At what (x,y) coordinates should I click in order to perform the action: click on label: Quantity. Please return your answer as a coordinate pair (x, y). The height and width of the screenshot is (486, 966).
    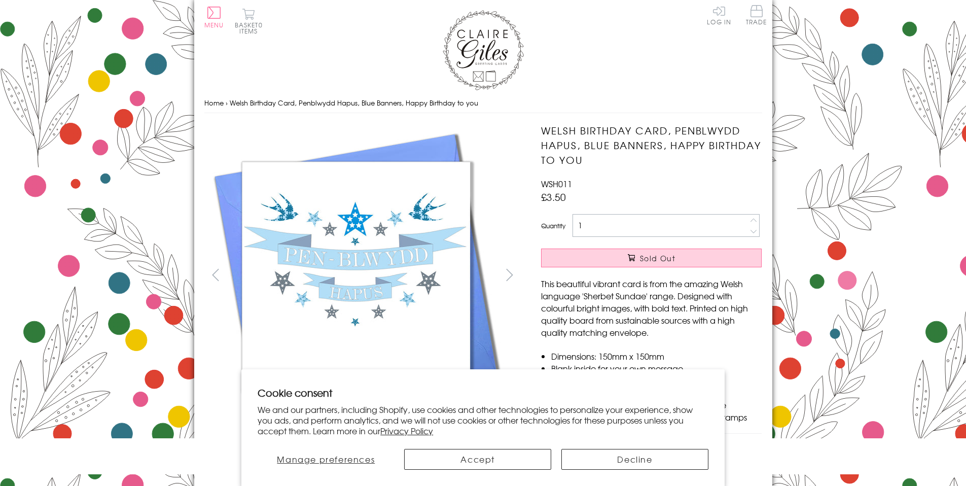
    Looking at the image, I should click on (553, 226).